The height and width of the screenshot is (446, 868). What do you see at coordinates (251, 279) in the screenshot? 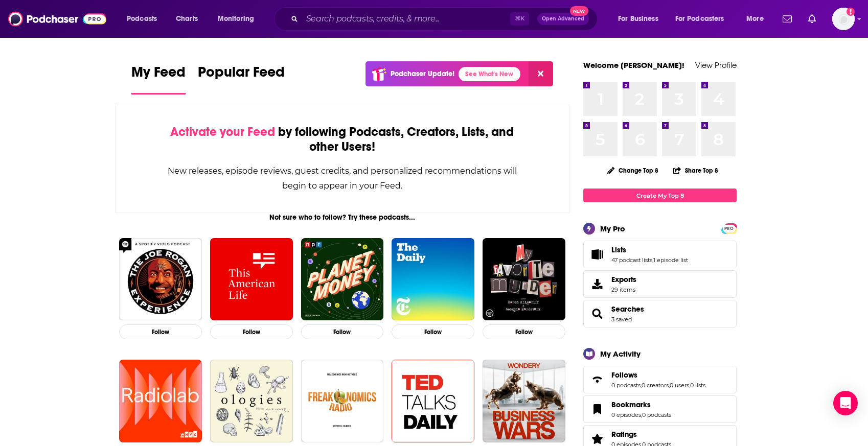
I see `a: This American Life` at bounding box center [251, 279].